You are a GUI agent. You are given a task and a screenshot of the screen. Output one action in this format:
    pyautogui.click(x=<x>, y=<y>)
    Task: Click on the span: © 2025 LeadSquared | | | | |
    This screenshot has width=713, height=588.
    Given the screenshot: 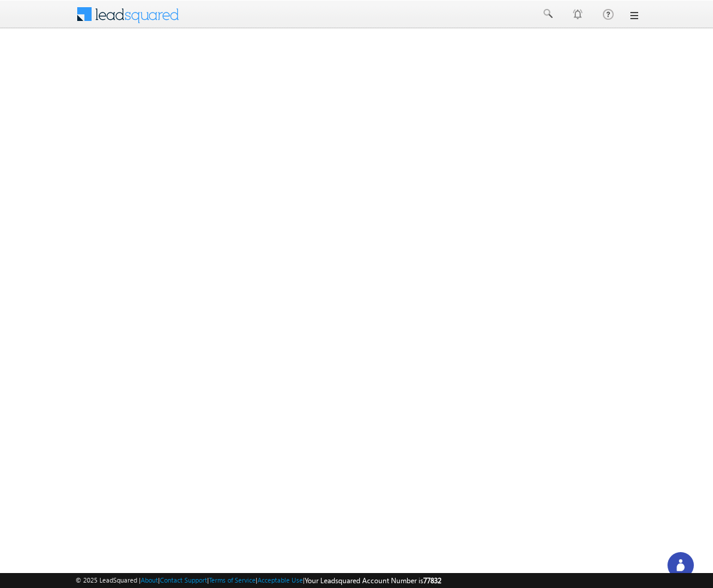 What is the action you would take?
    pyautogui.click(x=258, y=580)
    